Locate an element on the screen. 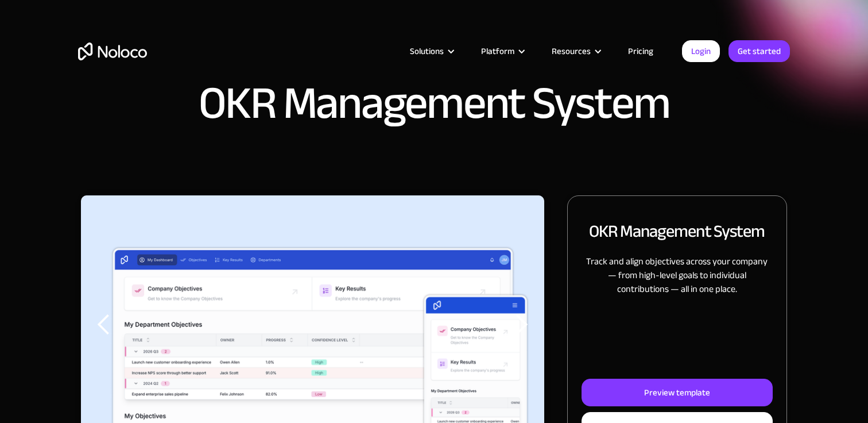 The height and width of the screenshot is (423, 868). div: Preview template is located at coordinates (677, 392).